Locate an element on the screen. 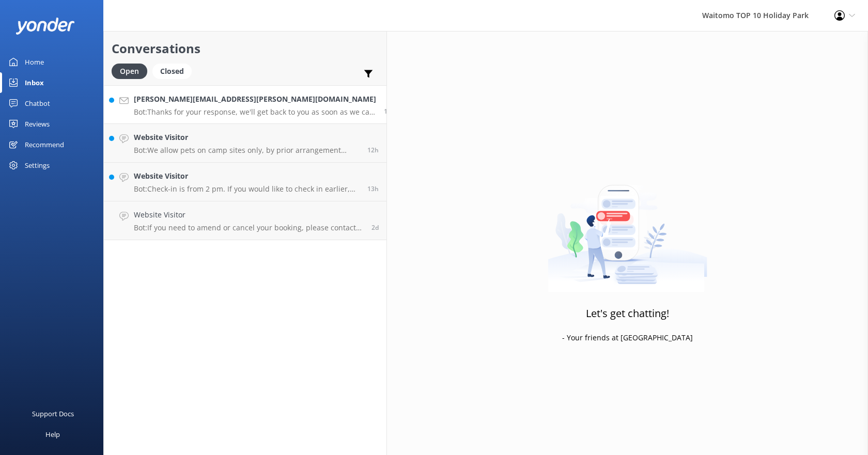  a: Website VisitorBot:Check-in is from 2 pm. If you would like to check in earlier, please call our ... is located at coordinates (245, 182).